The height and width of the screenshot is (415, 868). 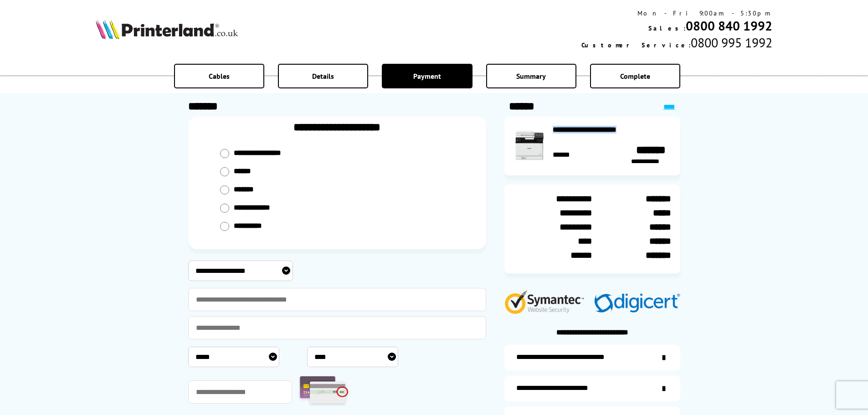 I want to click on span: Sales:, so click(x=667, y=28).